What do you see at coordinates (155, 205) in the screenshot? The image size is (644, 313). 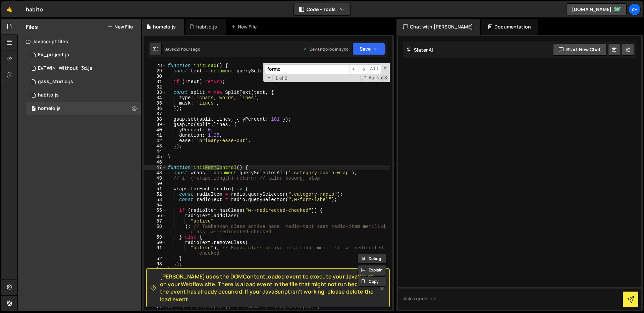 I see `div: 54` at bounding box center [155, 205].